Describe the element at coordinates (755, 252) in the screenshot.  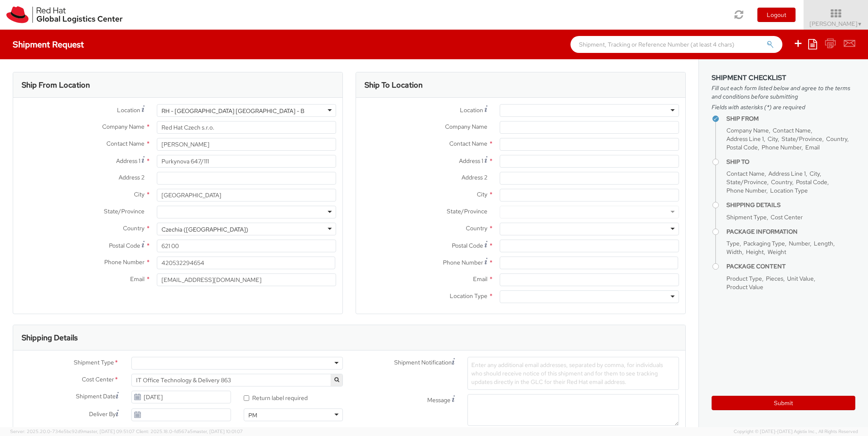
I see `span: Height` at that location.